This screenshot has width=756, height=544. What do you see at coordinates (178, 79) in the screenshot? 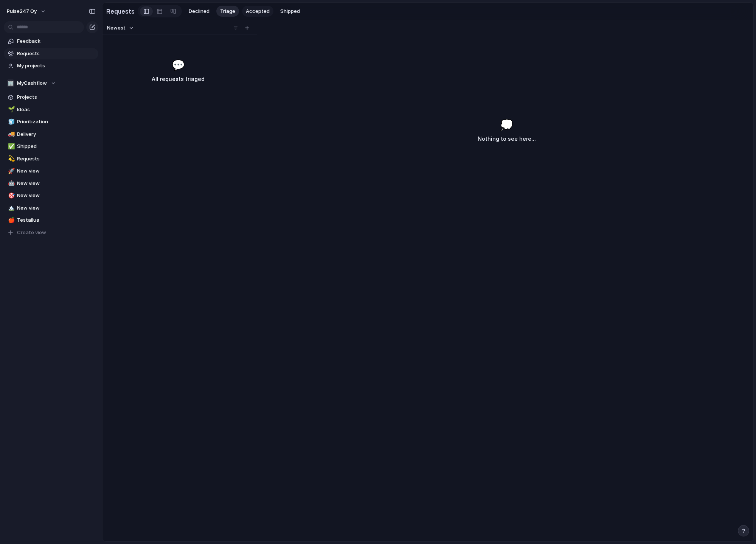
I see `h3: All requests triaged` at bounding box center [178, 79].